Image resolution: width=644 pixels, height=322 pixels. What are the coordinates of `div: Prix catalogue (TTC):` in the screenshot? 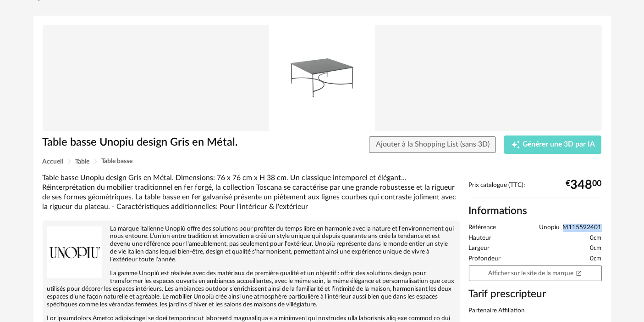 It's located at (536, 190).